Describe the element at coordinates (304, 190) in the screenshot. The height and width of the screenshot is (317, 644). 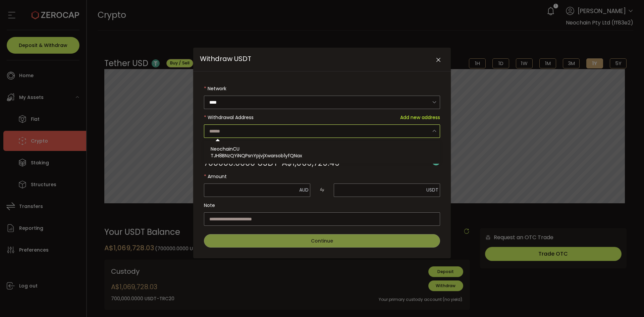
I see `span: AUD` at that location.